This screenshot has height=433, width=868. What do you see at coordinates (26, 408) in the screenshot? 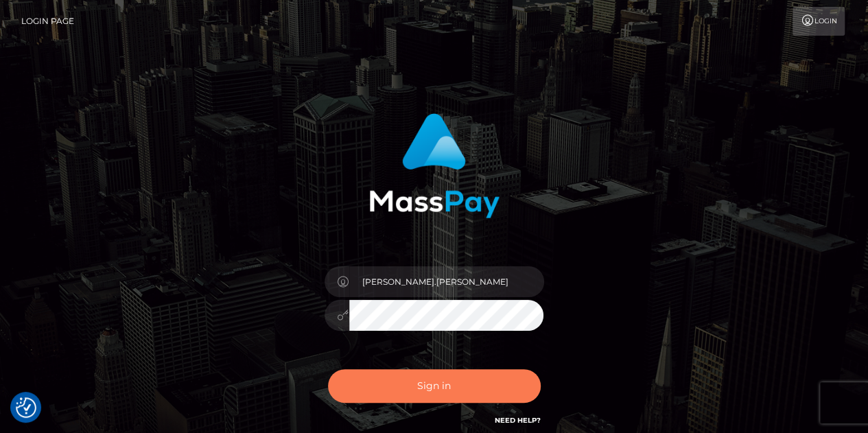
I see `img: Revisit consent button` at bounding box center [26, 408].